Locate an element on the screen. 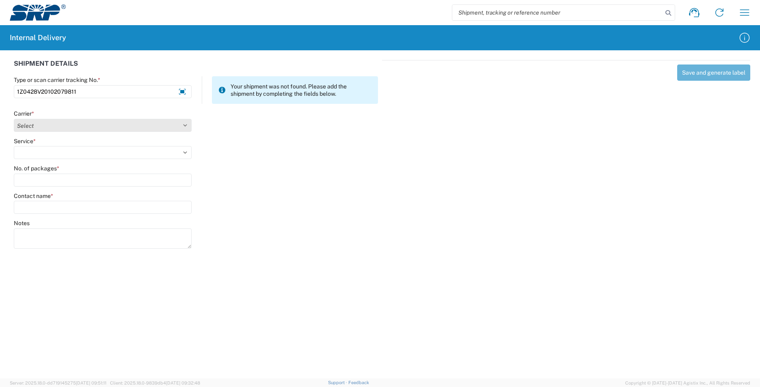 This screenshot has height=387, width=760. span: Client: 2025.18.0-9839db4 is located at coordinates (155, 383).